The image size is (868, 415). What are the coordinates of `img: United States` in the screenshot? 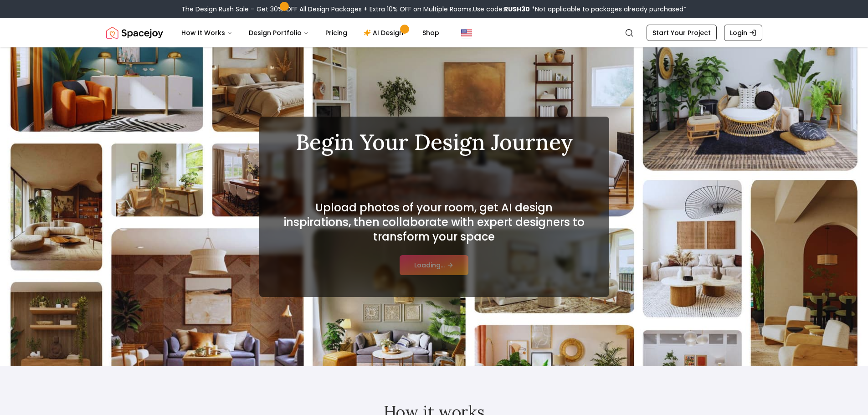 It's located at (467, 33).